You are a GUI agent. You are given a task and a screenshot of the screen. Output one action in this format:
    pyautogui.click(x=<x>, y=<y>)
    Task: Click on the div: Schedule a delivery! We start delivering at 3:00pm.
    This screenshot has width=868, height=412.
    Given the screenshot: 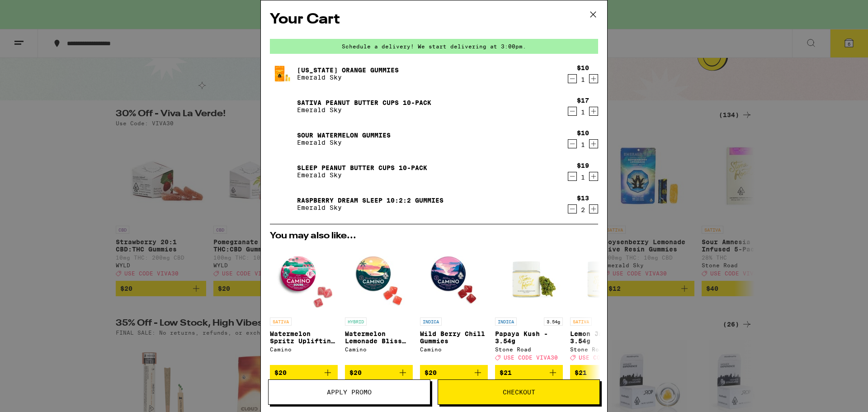 What is the action you would take?
    pyautogui.click(x=434, y=46)
    